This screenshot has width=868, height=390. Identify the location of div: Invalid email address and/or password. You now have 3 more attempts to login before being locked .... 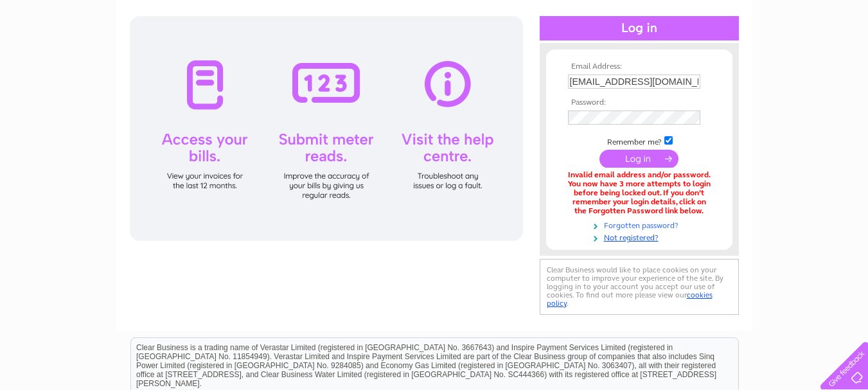
(639, 193).